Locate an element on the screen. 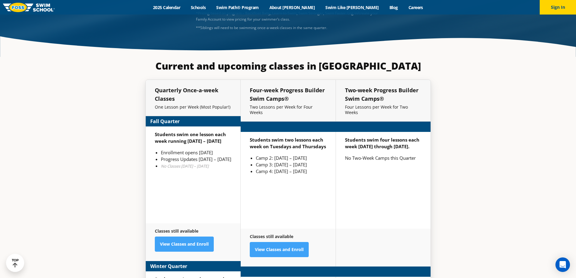  p: One Lesson per Week (Most Popular!) is located at coordinates (193, 107).